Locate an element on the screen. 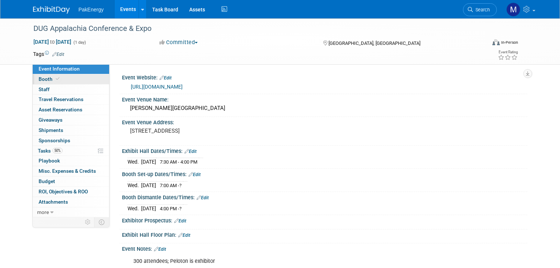 The image size is (560, 268). div: Exhibit Hall Dates/Times: is located at coordinates (325, 150).